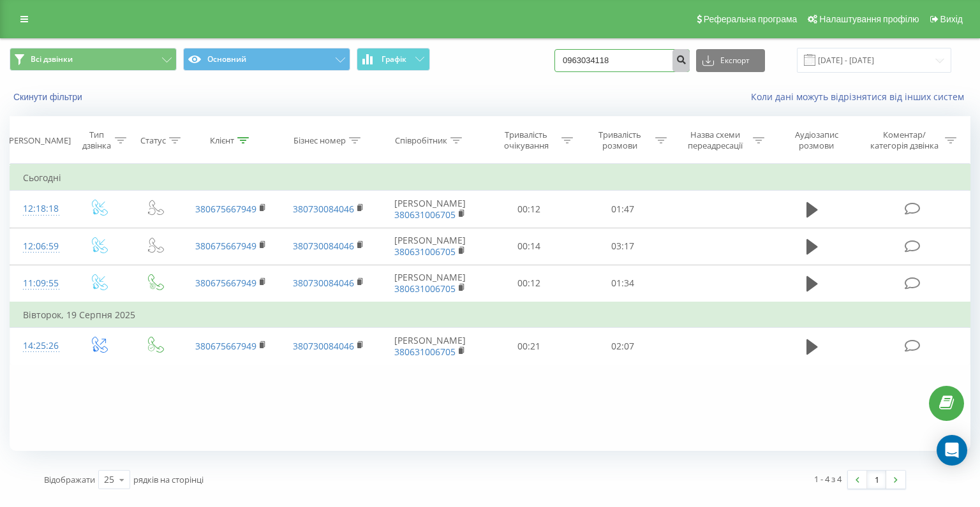  I want to click on span: Налаштування профілю, so click(869, 19).